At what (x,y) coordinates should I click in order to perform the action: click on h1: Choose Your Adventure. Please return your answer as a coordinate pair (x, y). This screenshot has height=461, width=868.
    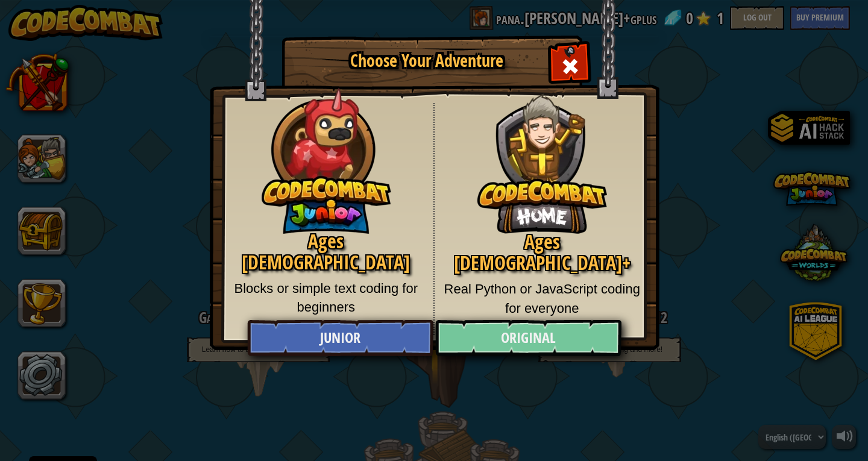
    Looking at the image, I should click on (427, 61).